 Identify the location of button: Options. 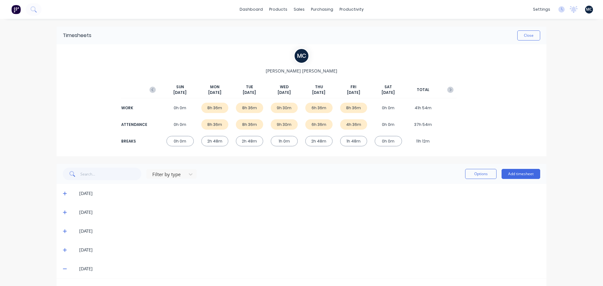
(481, 174).